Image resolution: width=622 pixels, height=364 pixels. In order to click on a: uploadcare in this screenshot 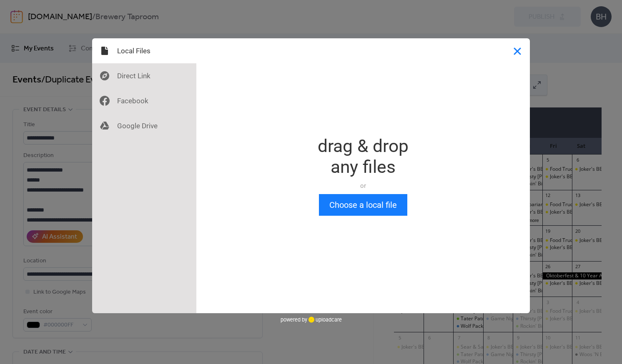, I will do `click(324, 320)`.